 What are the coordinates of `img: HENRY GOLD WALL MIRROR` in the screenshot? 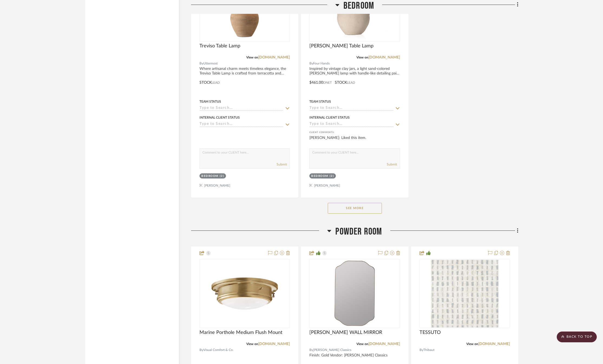 It's located at (354, 293).